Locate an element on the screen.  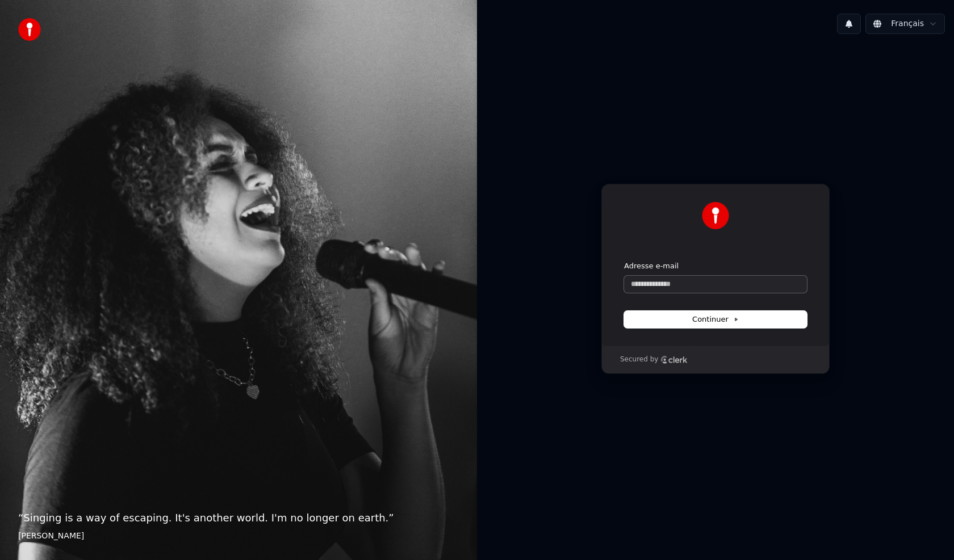
img: Youka is located at coordinates (715, 216).